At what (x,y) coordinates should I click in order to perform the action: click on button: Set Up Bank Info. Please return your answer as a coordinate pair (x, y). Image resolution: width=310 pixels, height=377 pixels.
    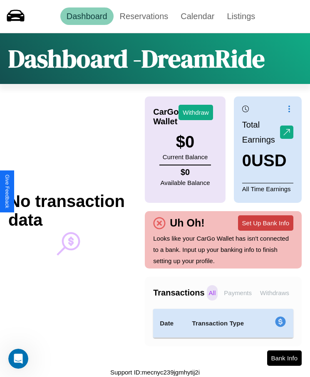
    Looking at the image, I should click on (266, 223).